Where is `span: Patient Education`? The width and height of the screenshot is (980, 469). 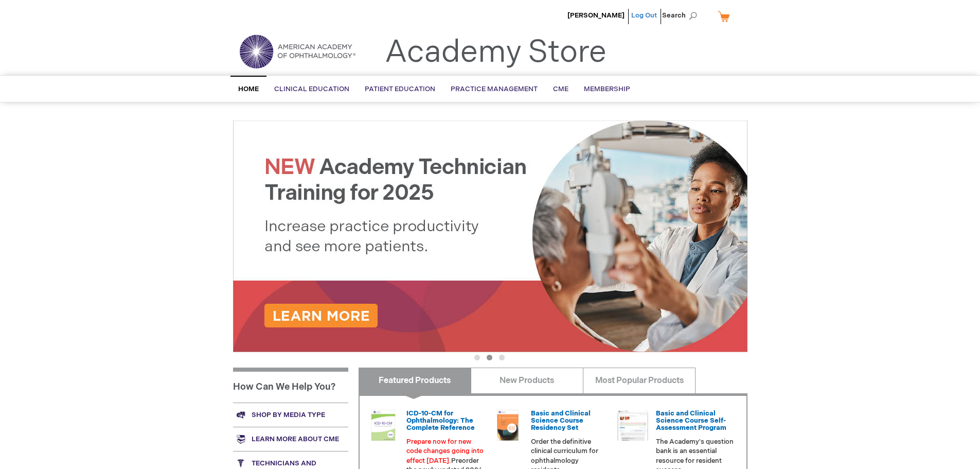
span: Patient Education is located at coordinates (400, 89).